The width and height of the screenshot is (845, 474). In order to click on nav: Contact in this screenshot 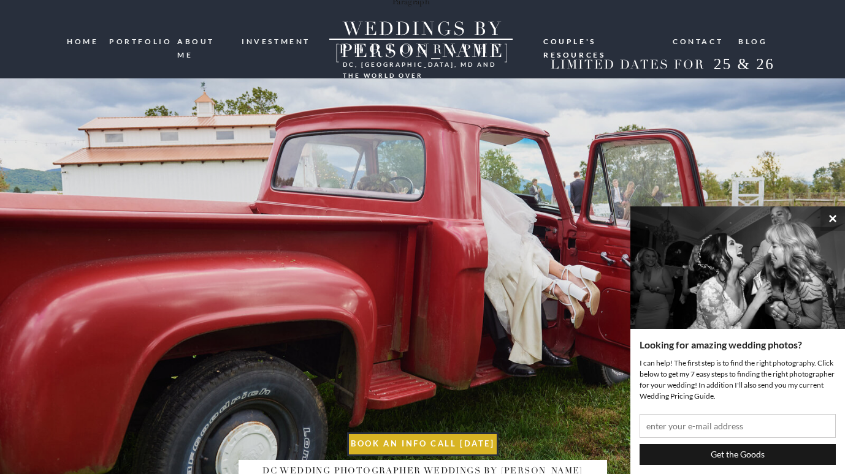, I will do `click(698, 40)`.